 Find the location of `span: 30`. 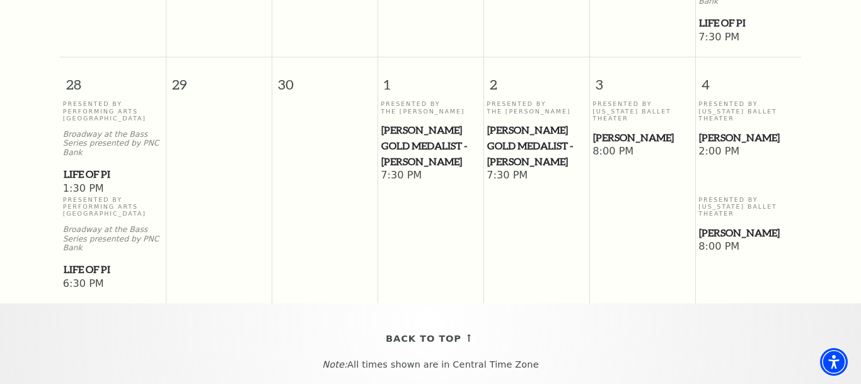

span: 30 is located at coordinates (325, 79).